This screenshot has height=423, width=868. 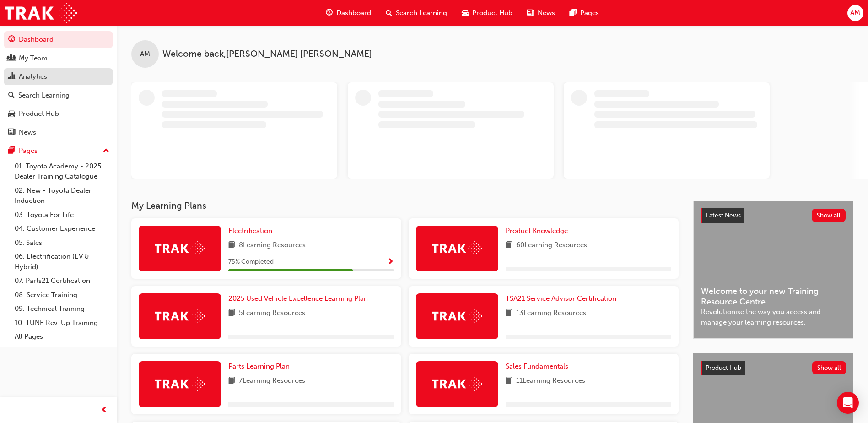 I want to click on span: 8 Learning Resources, so click(x=272, y=246).